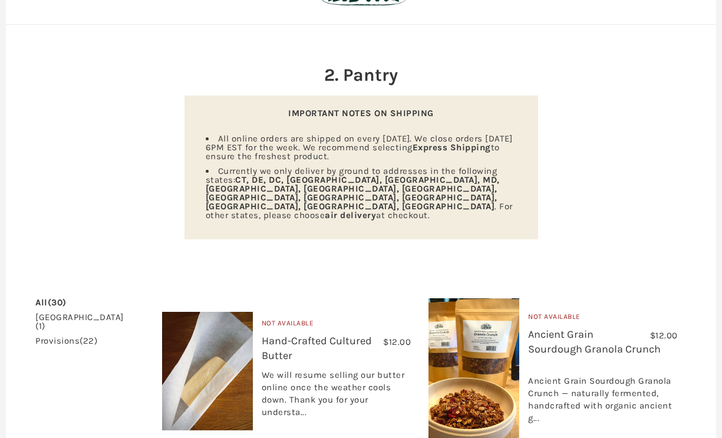  What do you see at coordinates (336, 396) in the screenshot?
I see `div: We will resume selling our butter online once the weather cools down. Thank you for your understa...` at bounding box center [336, 396].